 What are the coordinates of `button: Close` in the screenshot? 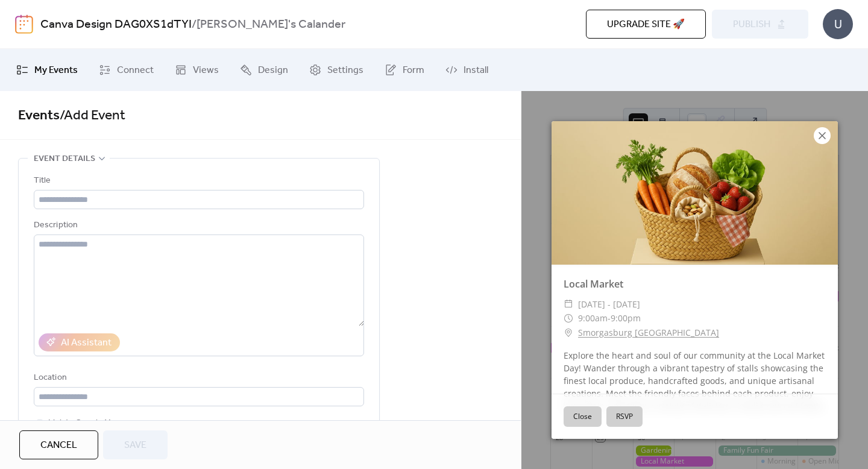 It's located at (582, 417).